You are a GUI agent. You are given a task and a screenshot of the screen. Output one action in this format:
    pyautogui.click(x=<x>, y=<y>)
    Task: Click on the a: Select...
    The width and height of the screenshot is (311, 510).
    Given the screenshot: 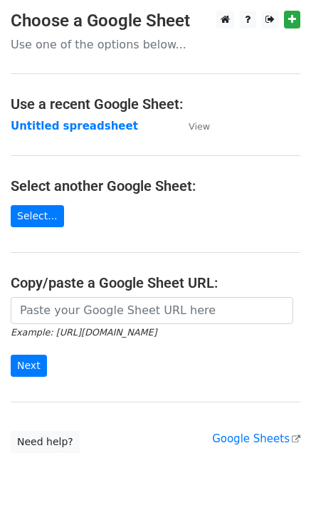 What is the action you would take?
    pyautogui.click(x=37, y=216)
    